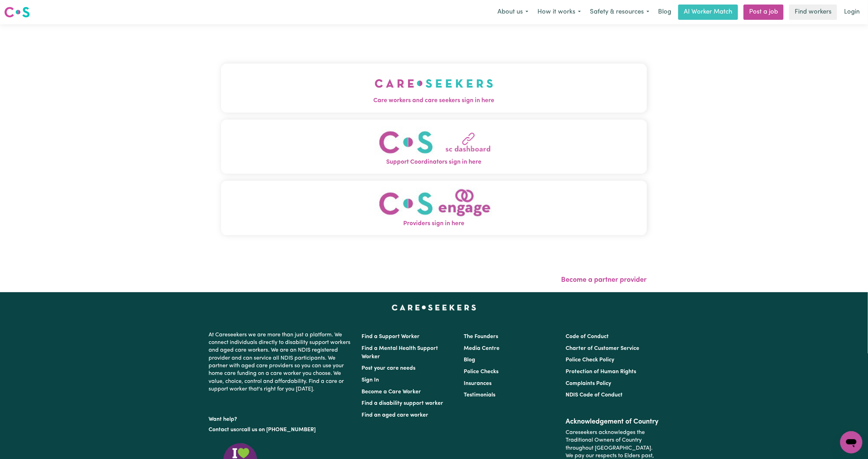 This screenshot has height=459, width=868. I want to click on button: Support Coordinators sign in here, so click(434, 147).